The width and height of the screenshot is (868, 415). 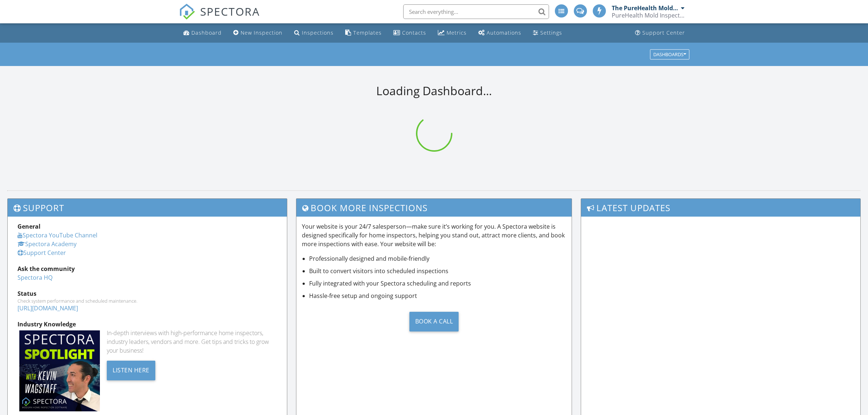 I want to click on a: Book a Call, so click(x=434, y=321).